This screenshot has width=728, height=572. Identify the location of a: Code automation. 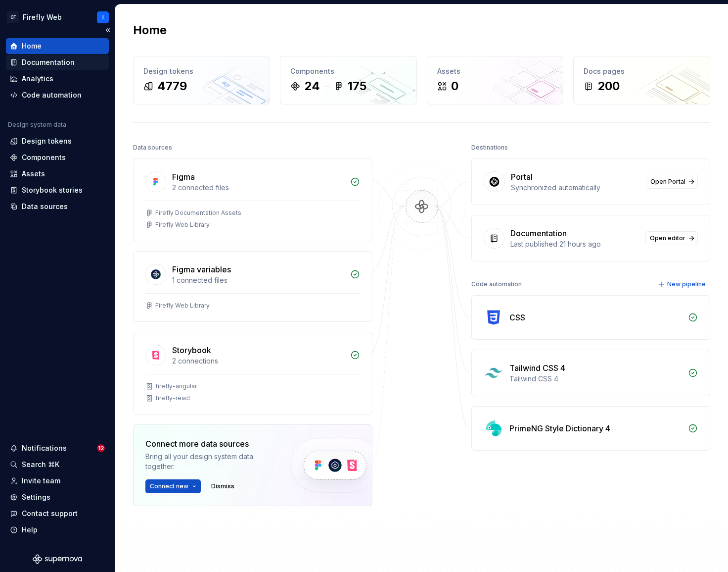
(58, 95).